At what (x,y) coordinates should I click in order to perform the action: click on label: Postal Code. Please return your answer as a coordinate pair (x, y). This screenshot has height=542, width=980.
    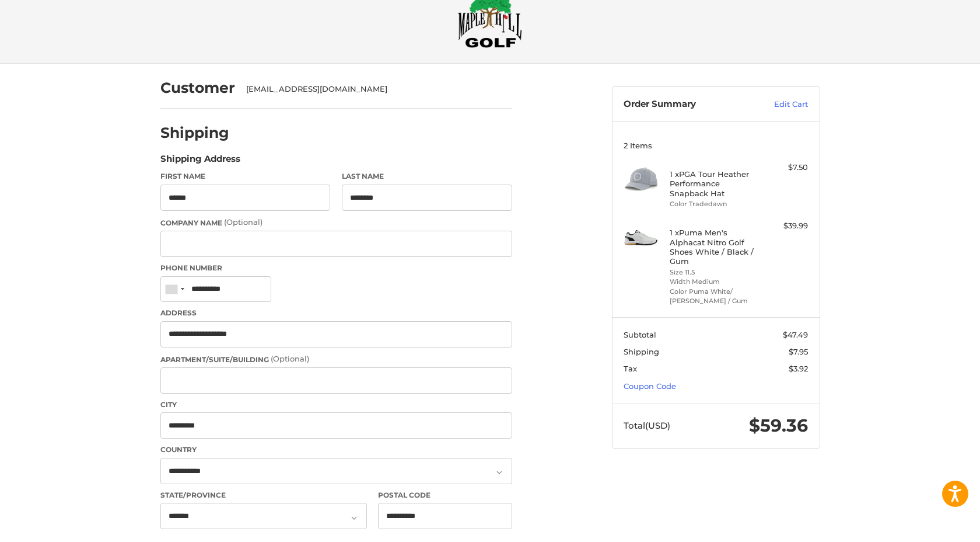
    Looking at the image, I should click on (445, 495).